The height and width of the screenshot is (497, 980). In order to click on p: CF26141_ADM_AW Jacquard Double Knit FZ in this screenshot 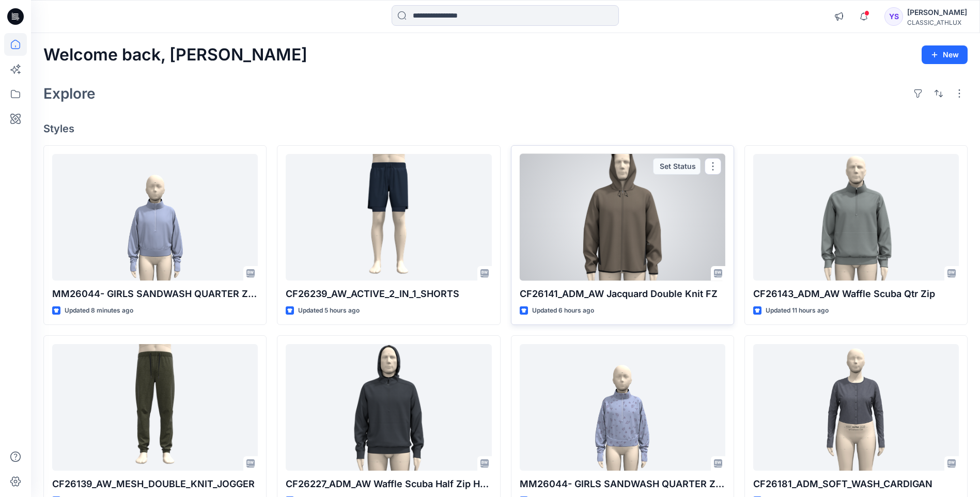, I will do `click(622, 294)`.